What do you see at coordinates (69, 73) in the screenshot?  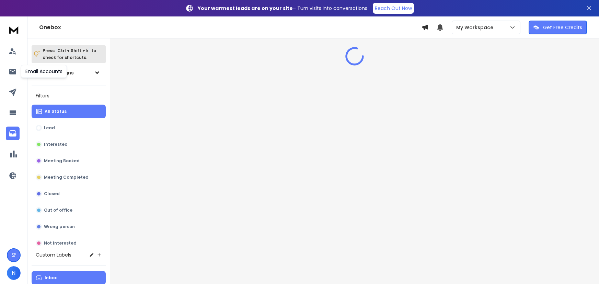 I see `button: All Campaigns` at bounding box center [69, 73].